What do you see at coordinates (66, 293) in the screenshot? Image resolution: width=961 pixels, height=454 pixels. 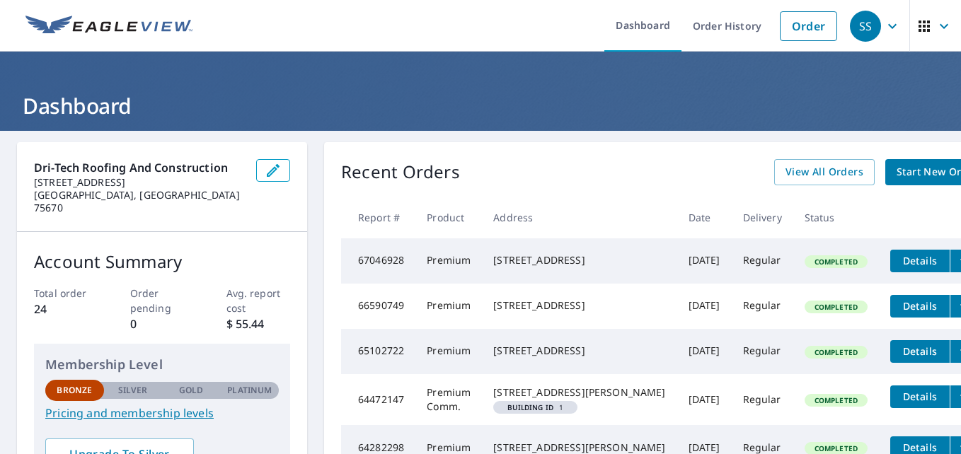 I see `p: Total order` at bounding box center [66, 293].